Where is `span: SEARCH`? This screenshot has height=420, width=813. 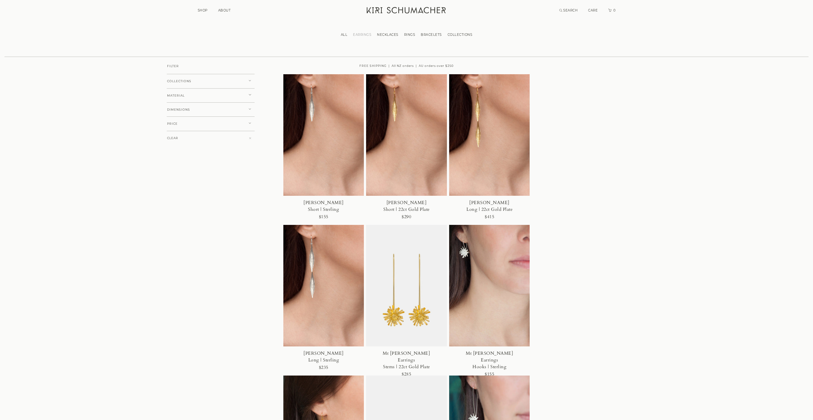 span: SEARCH is located at coordinates (570, 10).